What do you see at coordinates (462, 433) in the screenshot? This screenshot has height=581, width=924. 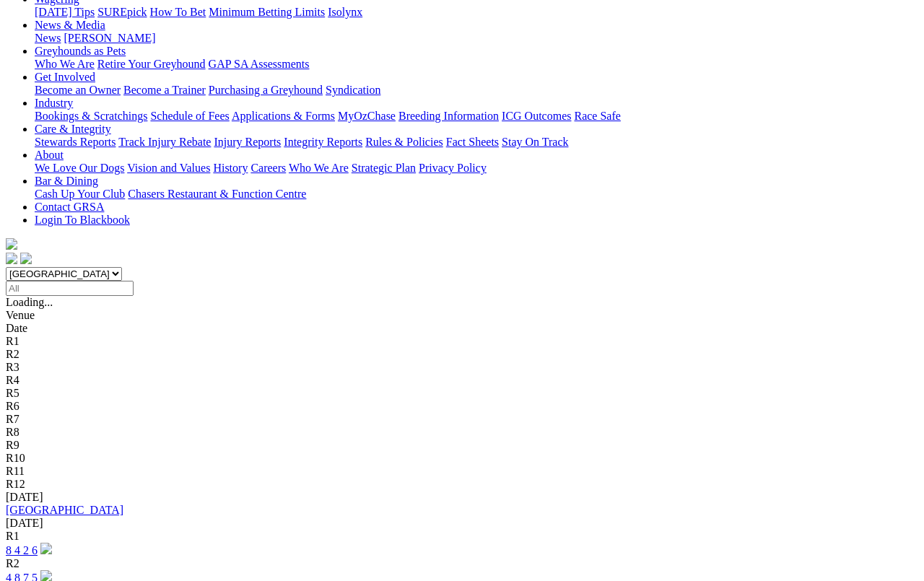 I see `div: R8` at bounding box center [462, 433].